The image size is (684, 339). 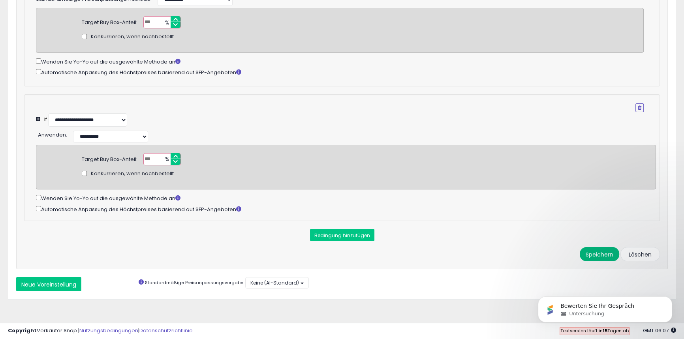 I want to click on button: Keine (AI-Standard), so click(x=277, y=283).